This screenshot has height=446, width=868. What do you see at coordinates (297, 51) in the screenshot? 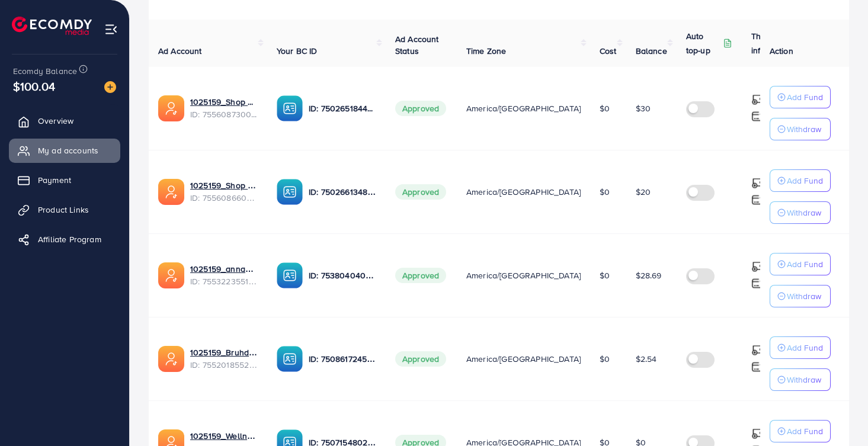
I see `span: Your BC ID` at bounding box center [297, 51].